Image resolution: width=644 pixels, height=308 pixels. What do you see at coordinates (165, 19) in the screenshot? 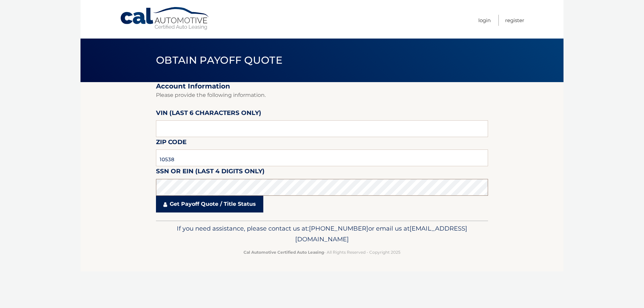
I see `a: Cal Automotive` at bounding box center [165, 19].